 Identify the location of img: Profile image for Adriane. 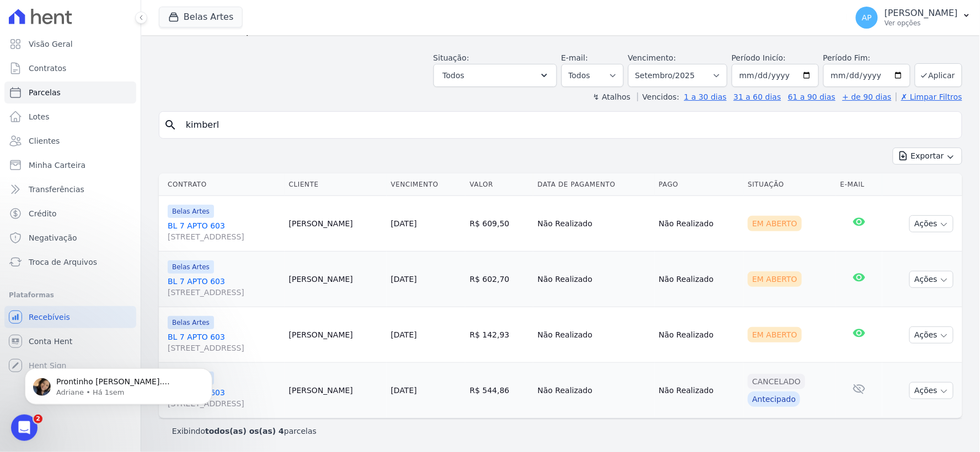
(34, 42).